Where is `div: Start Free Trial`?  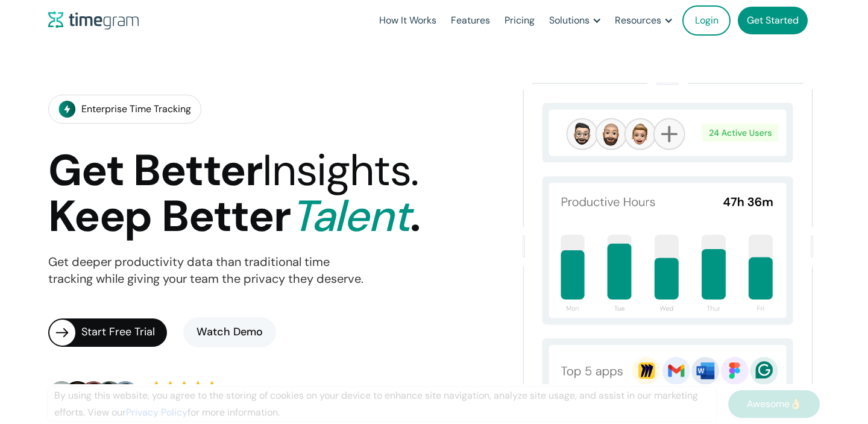
div: Start Free Trial is located at coordinates (124, 332).